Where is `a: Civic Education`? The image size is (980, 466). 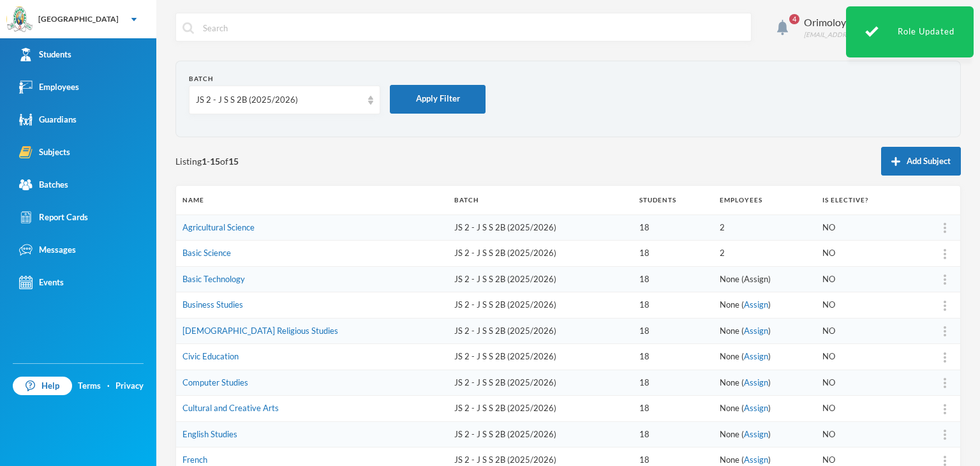 a: Civic Education is located at coordinates (211, 357).